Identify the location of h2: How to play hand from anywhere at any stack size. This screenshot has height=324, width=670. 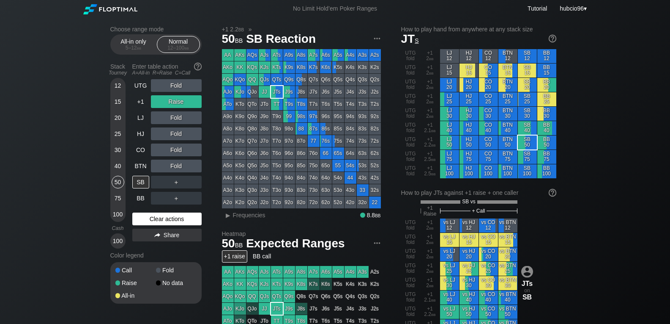
(479, 29).